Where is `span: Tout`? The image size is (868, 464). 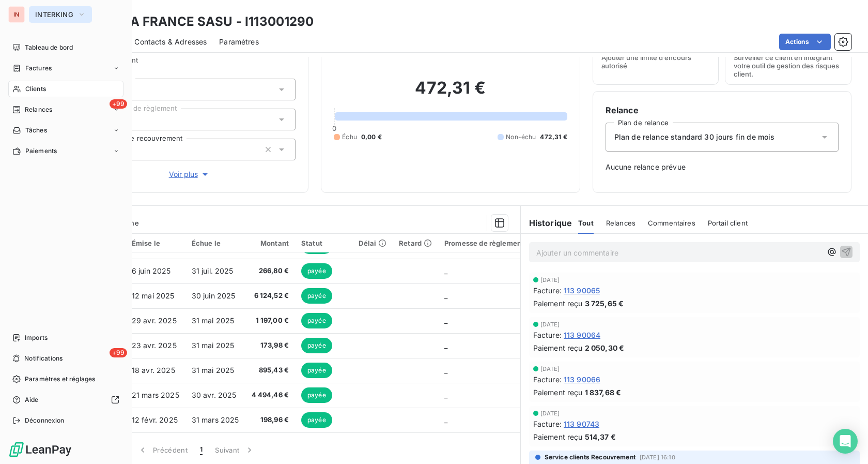
span: Tout is located at coordinates (586, 223).